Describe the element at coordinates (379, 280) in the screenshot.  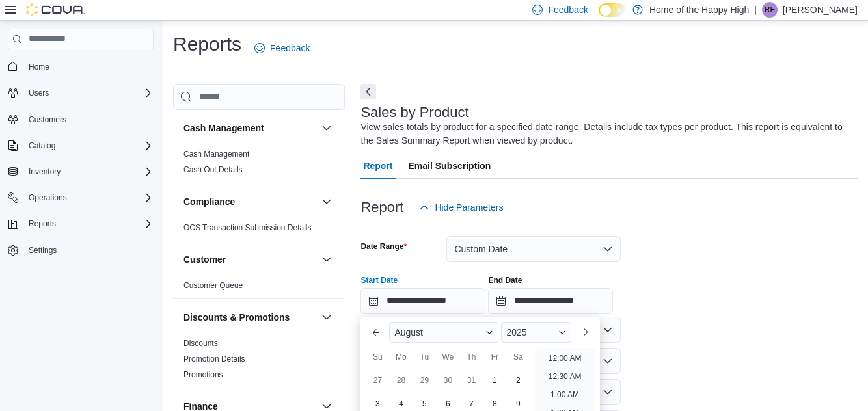
I see `label: Start Date` at that location.